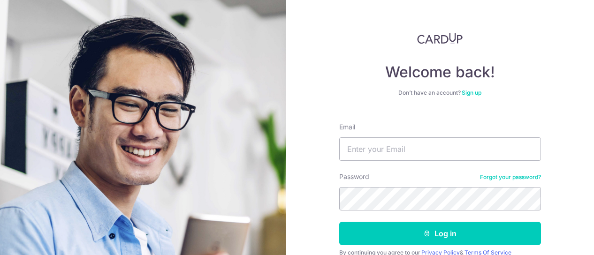 This screenshot has height=255, width=594. What do you see at coordinates (472, 92) in the screenshot?
I see `a: Sign up` at bounding box center [472, 92].